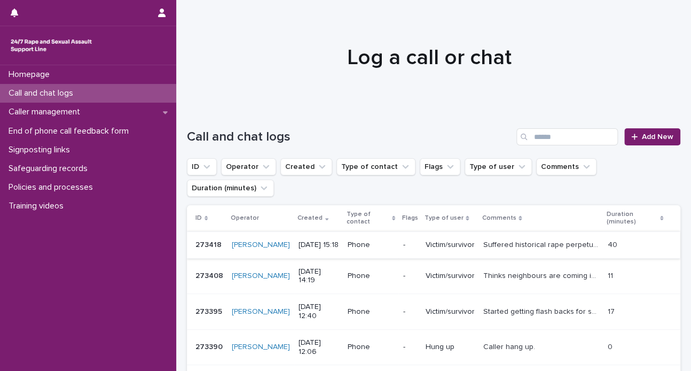 This screenshot has width=691, height=371. Describe the element at coordinates (367, 218) in the screenshot. I see `p: Type of contact` at that location.